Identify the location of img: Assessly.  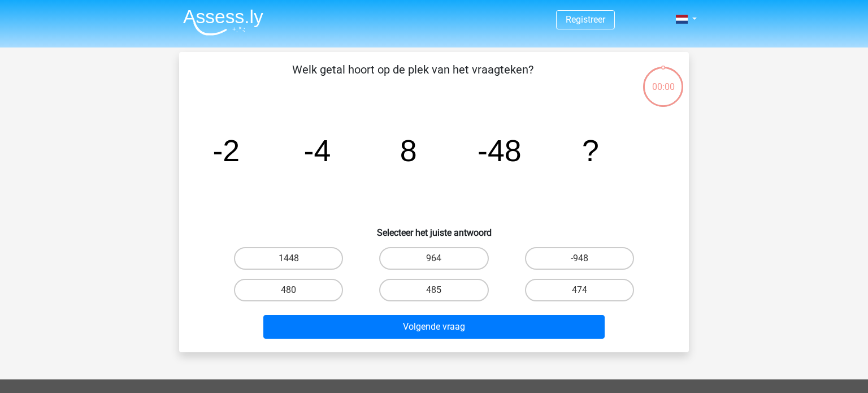
(223, 22).